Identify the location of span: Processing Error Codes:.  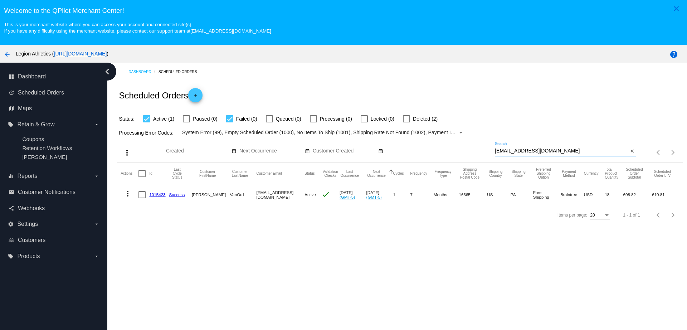
(146, 133).